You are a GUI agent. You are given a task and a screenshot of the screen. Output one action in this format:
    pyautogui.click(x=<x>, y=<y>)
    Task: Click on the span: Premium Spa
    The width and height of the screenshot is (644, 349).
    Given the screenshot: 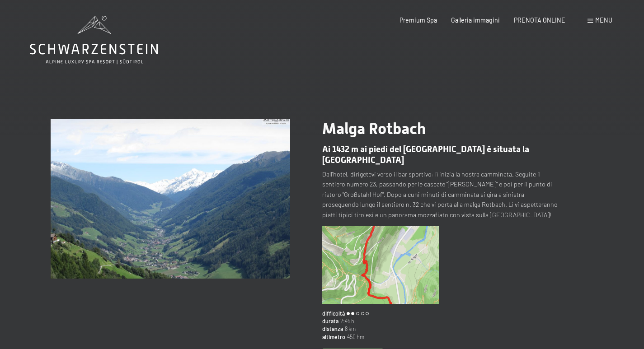 What is the action you would take?
    pyautogui.click(x=418, y=20)
    